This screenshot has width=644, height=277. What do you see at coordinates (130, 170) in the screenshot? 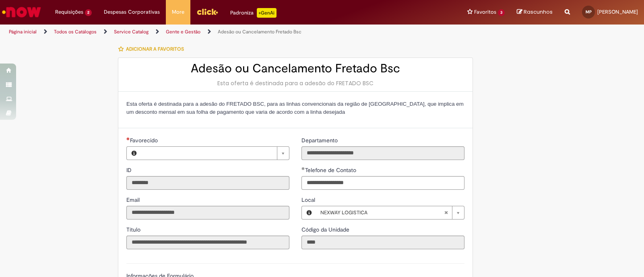
I see `label: Somente leitura - ID` at bounding box center [130, 170].